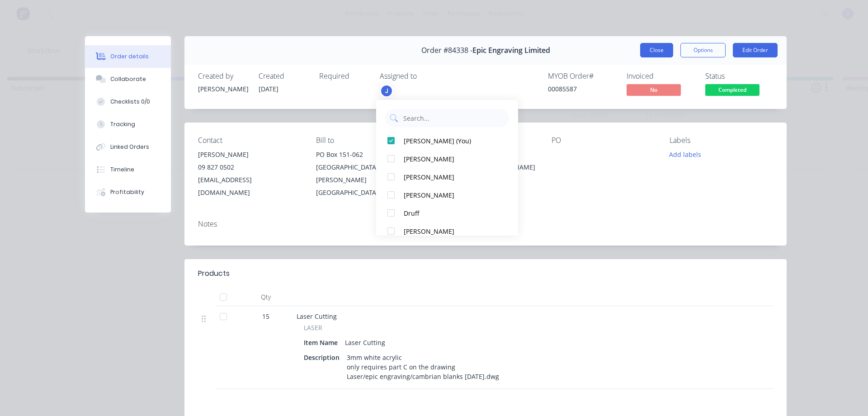 The height and width of the screenshot is (416, 868). I want to click on div: Order details, so click(129, 56).